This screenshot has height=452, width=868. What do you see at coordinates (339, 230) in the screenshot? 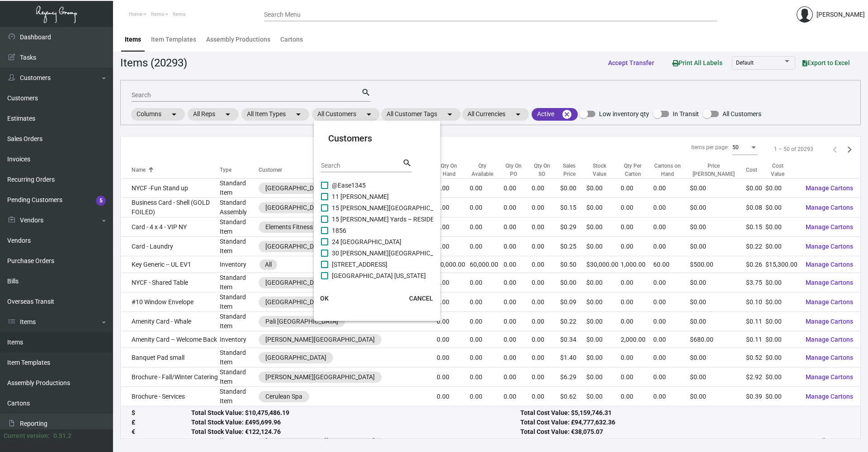
I see `span: 1856` at bounding box center [339, 230].